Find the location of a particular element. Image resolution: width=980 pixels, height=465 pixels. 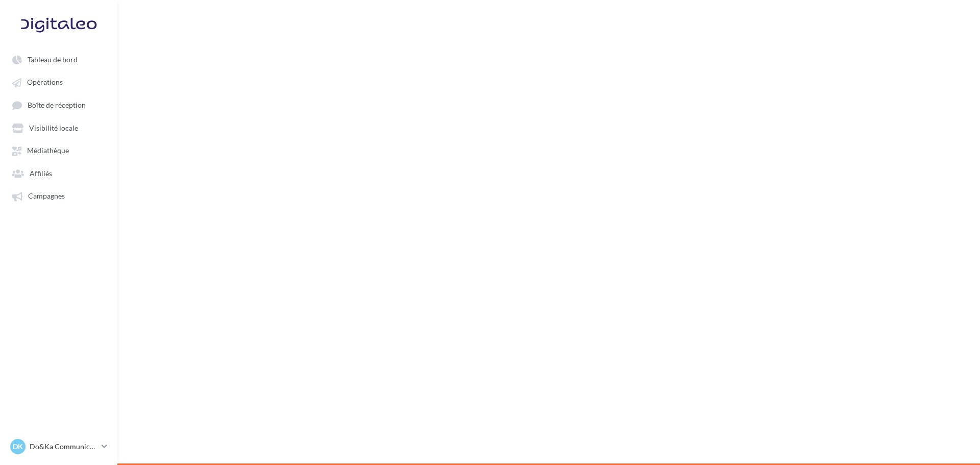

a: Boîte de réception is located at coordinates (59, 105).